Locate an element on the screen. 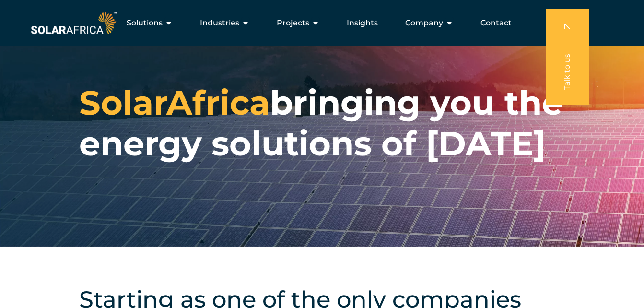  a: Insights is located at coordinates (362, 23).